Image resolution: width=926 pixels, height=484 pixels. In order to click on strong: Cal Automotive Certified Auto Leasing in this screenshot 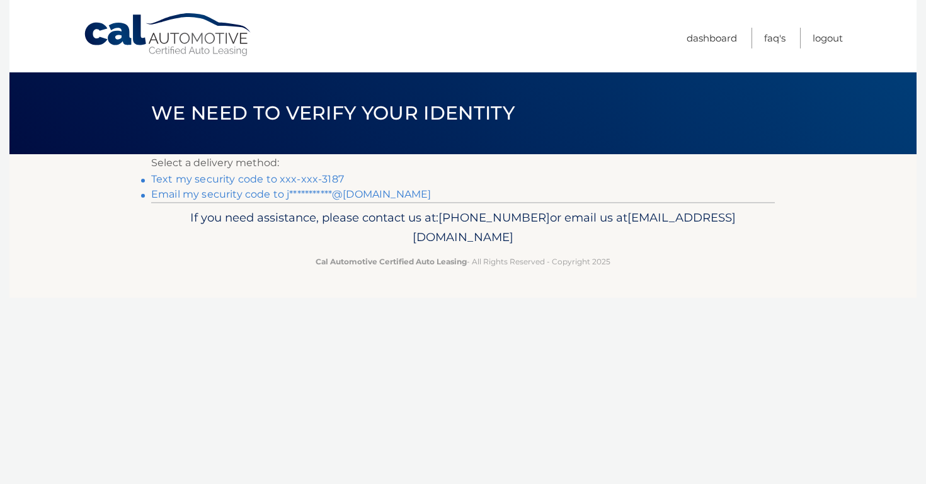, I will do `click(391, 261)`.